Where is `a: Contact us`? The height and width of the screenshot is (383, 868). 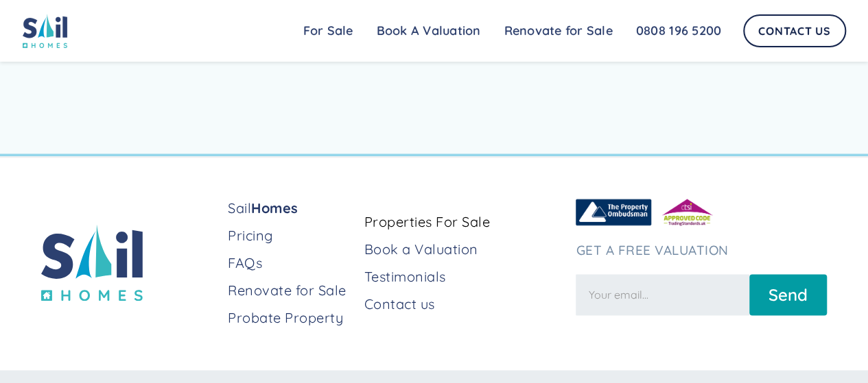 a: Contact us is located at coordinates (465, 304).